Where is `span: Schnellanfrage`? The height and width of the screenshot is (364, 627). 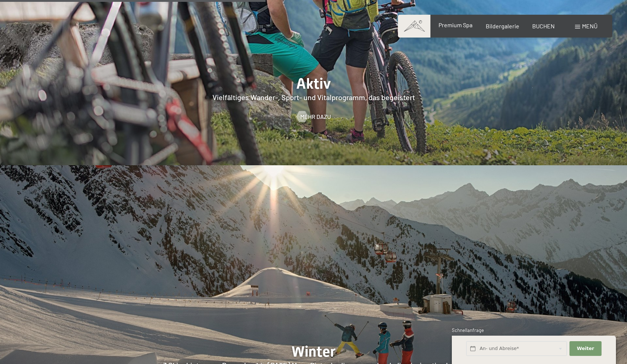 span: Schnellanfrage is located at coordinates (467, 331).